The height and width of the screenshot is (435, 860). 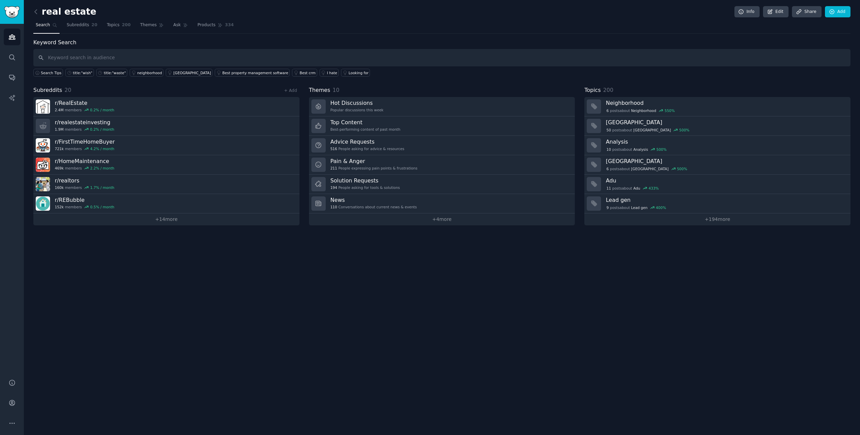 What do you see at coordinates (102, 207) in the screenshot?
I see `div: 0.5 % / month` at bounding box center [102, 207].